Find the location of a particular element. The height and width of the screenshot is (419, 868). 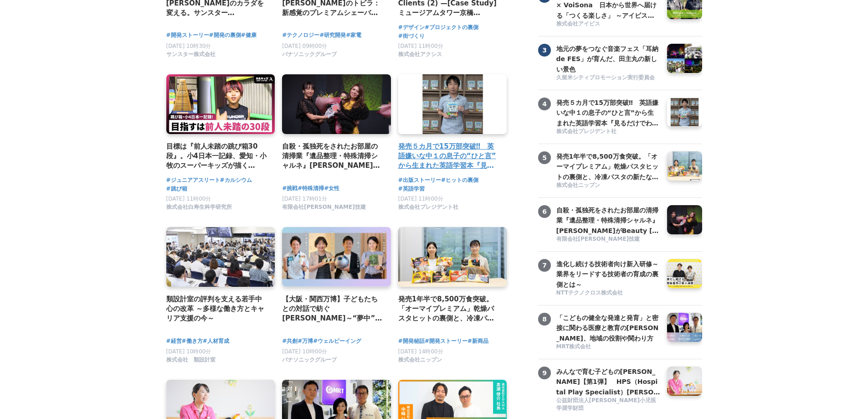

a: #街づくり is located at coordinates (411, 36).